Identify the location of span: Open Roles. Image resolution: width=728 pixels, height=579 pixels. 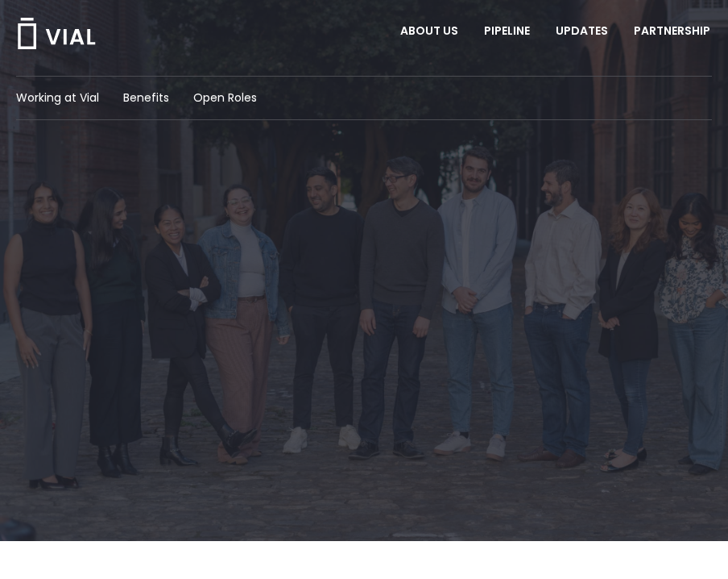
(225, 98).